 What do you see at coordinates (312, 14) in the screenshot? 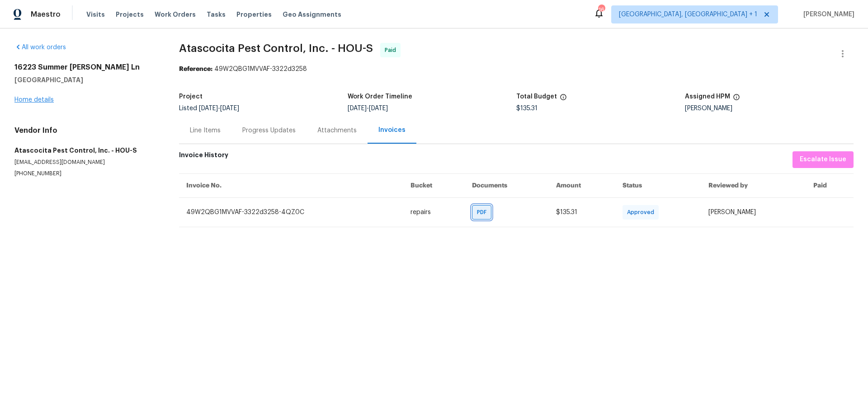
I see `span: Geo Assignments` at bounding box center [312, 14].